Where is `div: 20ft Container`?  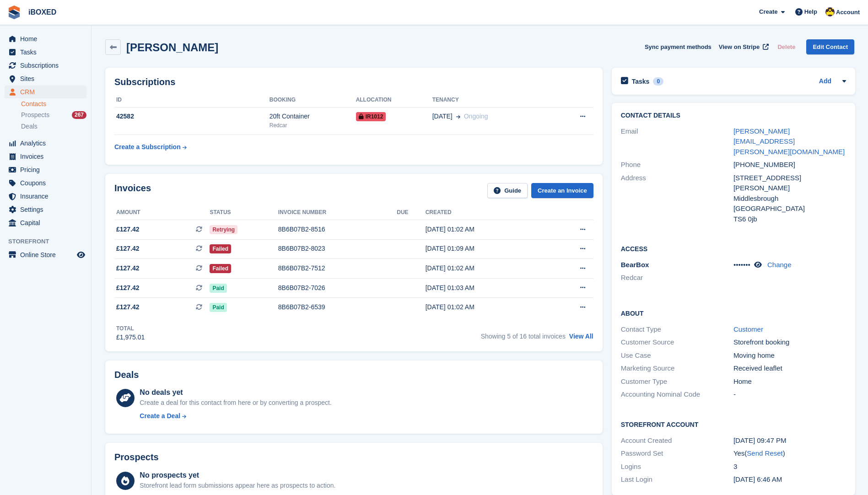 div: 20ft Container is located at coordinates (312, 116).